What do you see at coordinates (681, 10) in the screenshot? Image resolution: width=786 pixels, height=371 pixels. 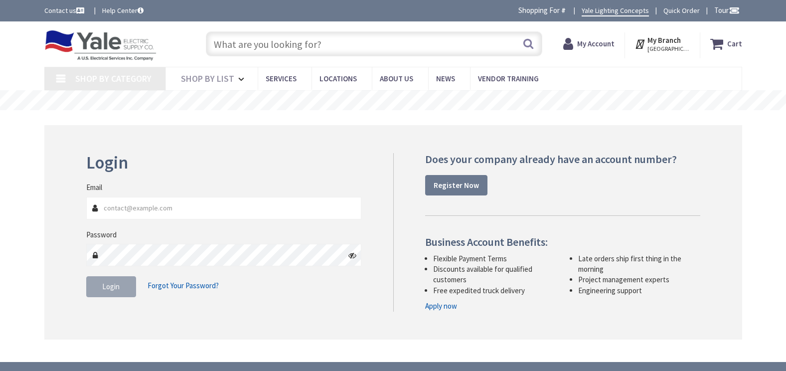 I see `a: Quick Order` at bounding box center [681, 10].